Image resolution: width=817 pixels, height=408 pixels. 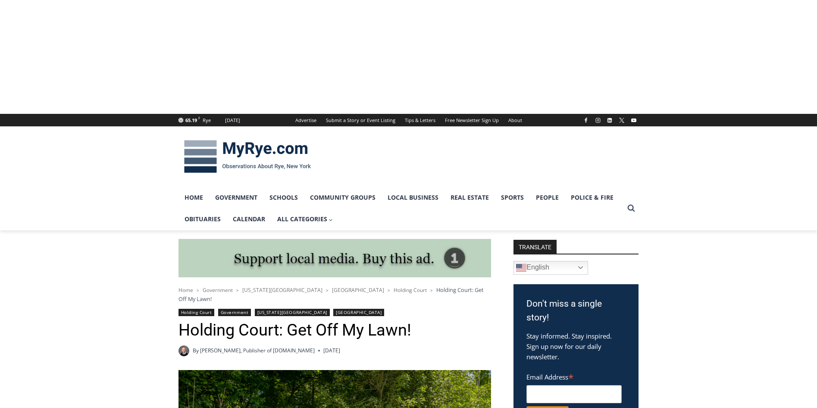 I want to click on span: By, so click(x=196, y=350).